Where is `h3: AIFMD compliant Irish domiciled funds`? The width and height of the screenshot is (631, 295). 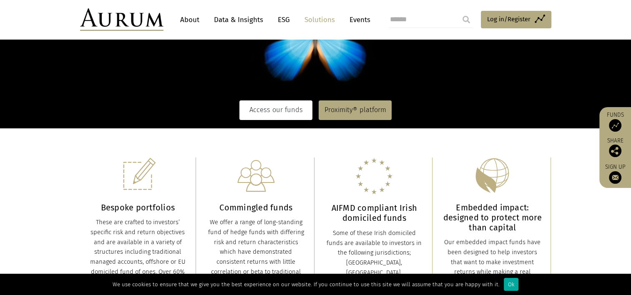 h3: AIFMD compliant Irish domiciled funds is located at coordinates (375, 213).